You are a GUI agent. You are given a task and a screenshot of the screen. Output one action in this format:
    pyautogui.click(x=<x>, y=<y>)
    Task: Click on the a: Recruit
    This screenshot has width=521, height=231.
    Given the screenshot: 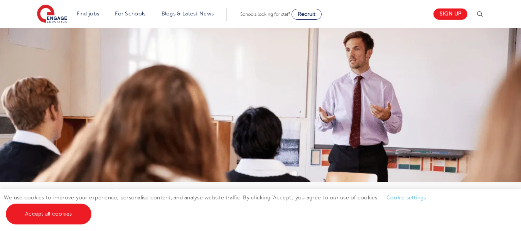 What is the action you would take?
    pyautogui.click(x=307, y=14)
    